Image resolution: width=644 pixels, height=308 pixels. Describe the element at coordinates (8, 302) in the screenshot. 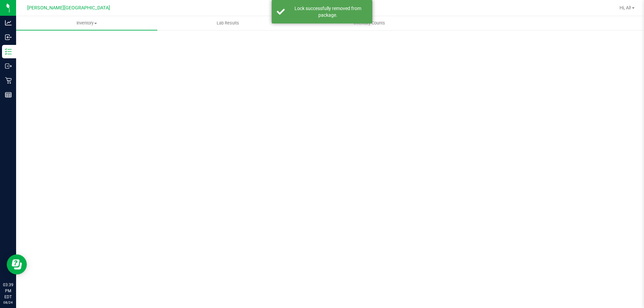

I see `p: 08/24` at that location.